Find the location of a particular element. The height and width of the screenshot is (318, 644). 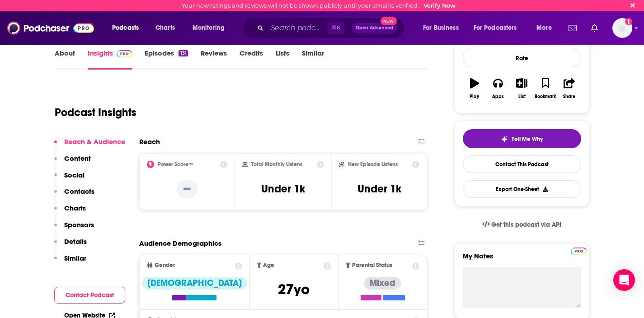

h1: Podcast Insights is located at coordinates (95, 113).